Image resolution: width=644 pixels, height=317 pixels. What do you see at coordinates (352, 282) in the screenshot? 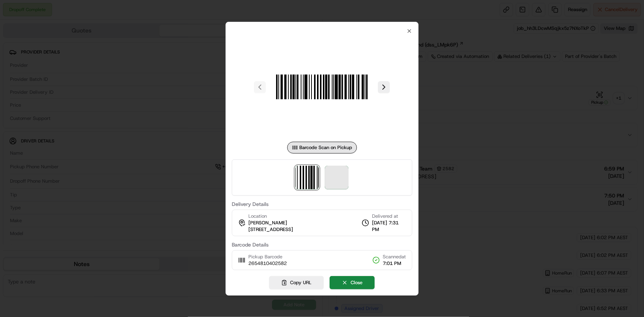
I see `button: Close` at bounding box center [352, 282].